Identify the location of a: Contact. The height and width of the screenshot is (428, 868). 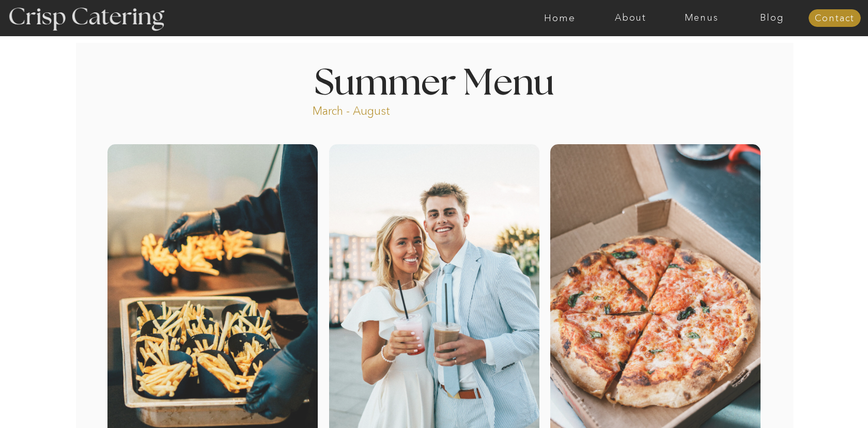
(834, 19).